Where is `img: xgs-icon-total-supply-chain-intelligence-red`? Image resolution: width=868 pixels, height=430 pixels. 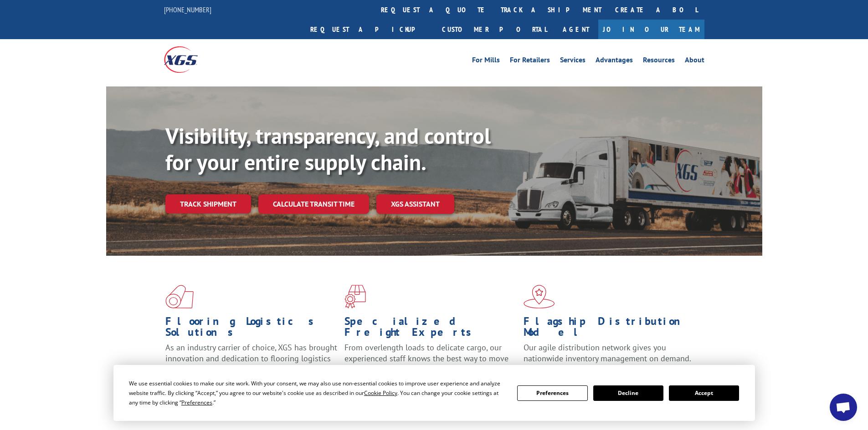 img: xgs-icon-total-supply-chain-intelligence-red is located at coordinates (180, 297).